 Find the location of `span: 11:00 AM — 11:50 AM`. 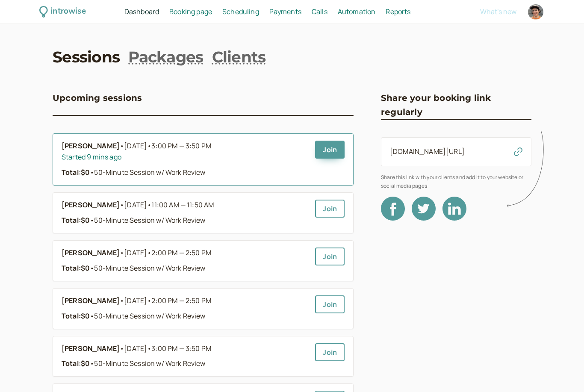

span: 11:00 AM — 11:50 AM is located at coordinates (182, 205).